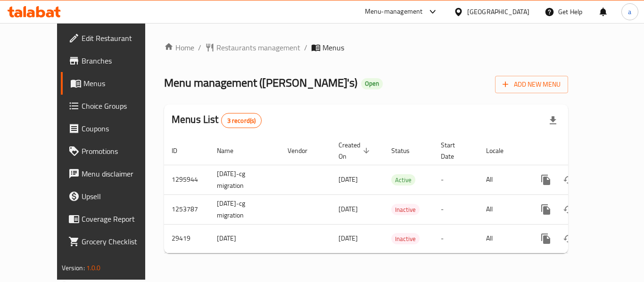 This screenshot has height=282, width=644. What do you see at coordinates (242, 121) in the screenshot?
I see `span: 3 record(s)` at bounding box center [242, 121].